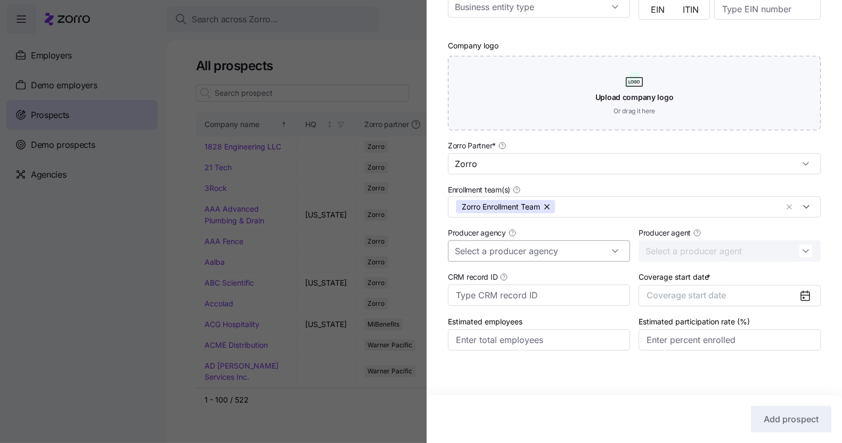 The height and width of the screenshot is (443, 842). What do you see at coordinates (790, 419) in the screenshot?
I see `span: Add prospect` at bounding box center [790, 419].